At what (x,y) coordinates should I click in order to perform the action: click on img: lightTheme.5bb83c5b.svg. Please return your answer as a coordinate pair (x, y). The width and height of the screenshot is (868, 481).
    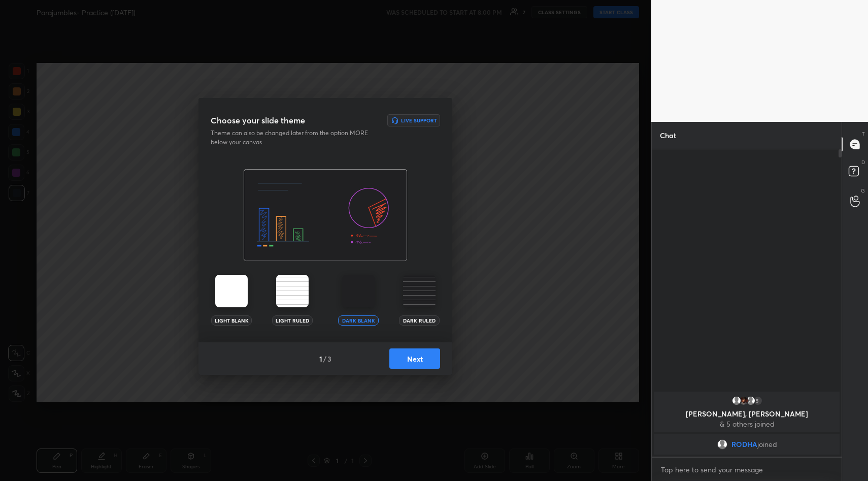
    Looking at the image, I should click on (232, 291).